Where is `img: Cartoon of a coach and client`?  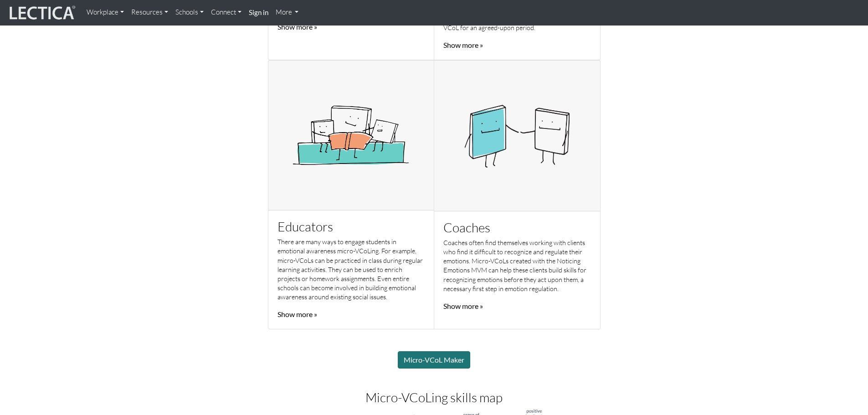 img: Cartoon of a coach and client is located at coordinates (517, 136).